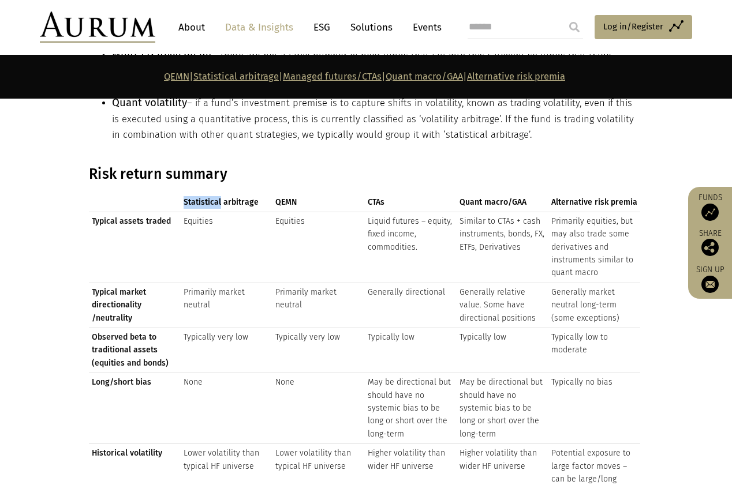 This screenshot has height=485, width=732. I want to click on a: Alternative risk premia, so click(516, 76).